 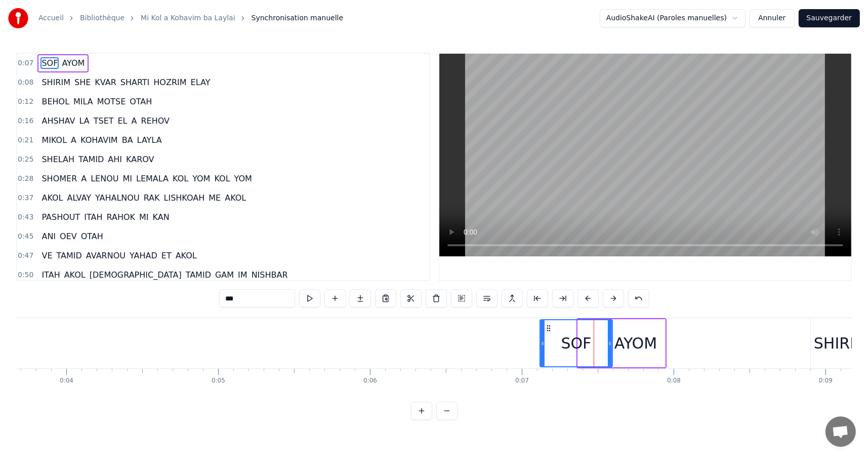 What do you see at coordinates (270, 275) in the screenshot?
I see `span: NISHBAR` at bounding box center [270, 275].